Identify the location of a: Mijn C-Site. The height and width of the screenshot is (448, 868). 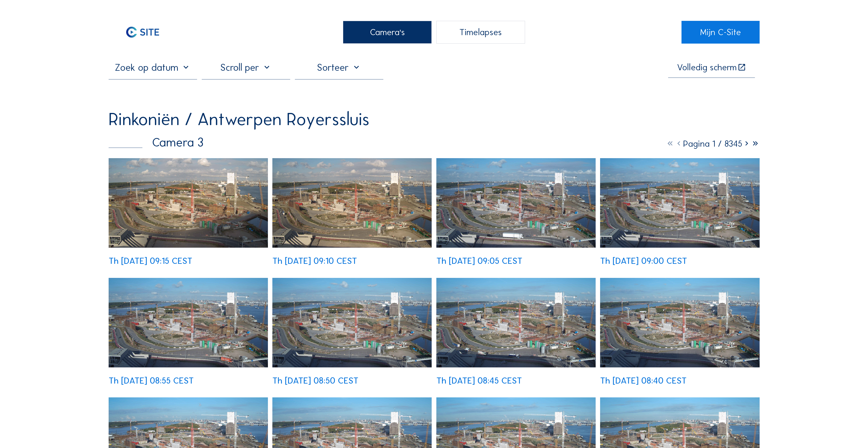
(720, 33).